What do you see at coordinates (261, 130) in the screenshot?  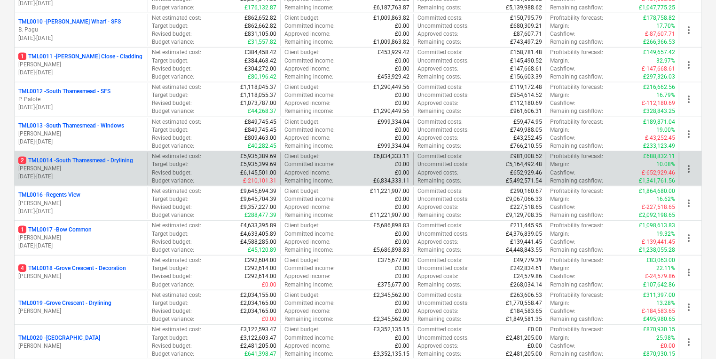 I see `p: £849,745.45` at bounding box center [261, 130].